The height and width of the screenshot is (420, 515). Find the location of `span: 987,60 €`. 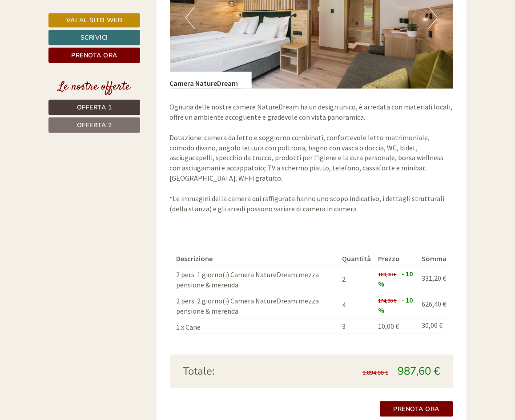

span: 987,60 € is located at coordinates (418, 371).